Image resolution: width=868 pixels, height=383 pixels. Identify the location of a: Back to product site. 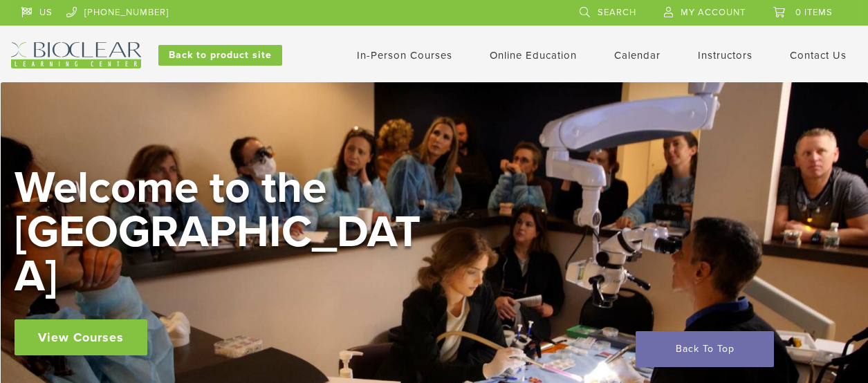
(220, 56).